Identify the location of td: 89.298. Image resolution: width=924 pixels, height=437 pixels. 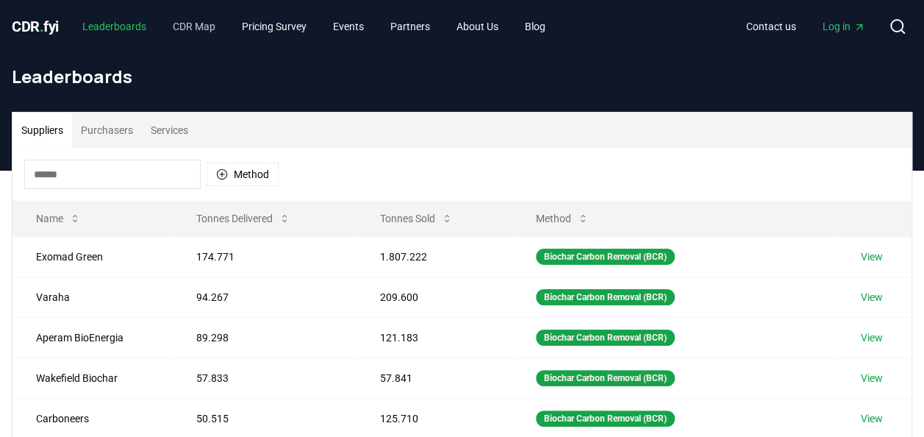
(265, 337).